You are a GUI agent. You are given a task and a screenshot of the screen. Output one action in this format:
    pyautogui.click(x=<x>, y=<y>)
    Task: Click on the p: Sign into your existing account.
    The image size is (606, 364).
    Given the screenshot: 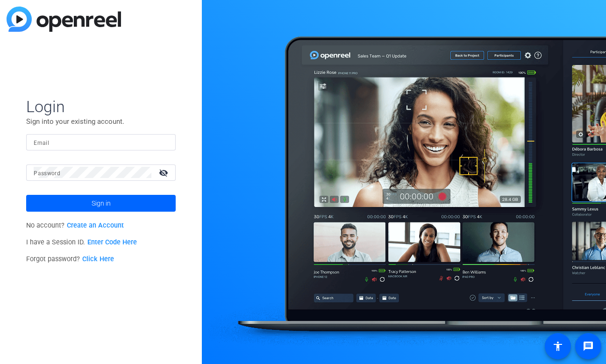 What is the action you would take?
    pyautogui.click(x=101, y=121)
    